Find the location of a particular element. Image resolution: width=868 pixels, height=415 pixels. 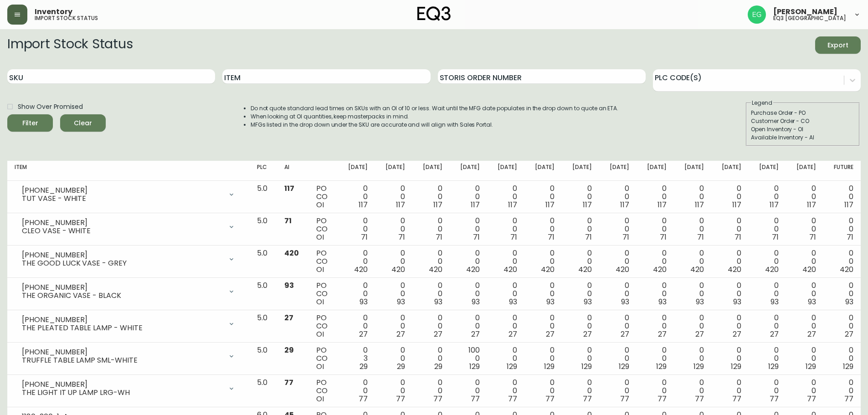

button: Export is located at coordinates (838, 45).